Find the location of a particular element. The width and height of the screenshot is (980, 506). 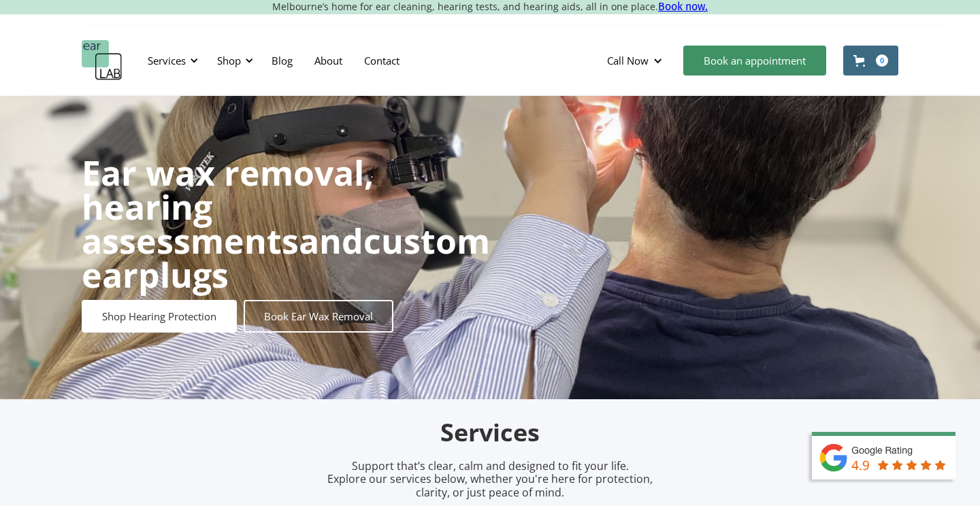

div: 0 is located at coordinates (882, 61).